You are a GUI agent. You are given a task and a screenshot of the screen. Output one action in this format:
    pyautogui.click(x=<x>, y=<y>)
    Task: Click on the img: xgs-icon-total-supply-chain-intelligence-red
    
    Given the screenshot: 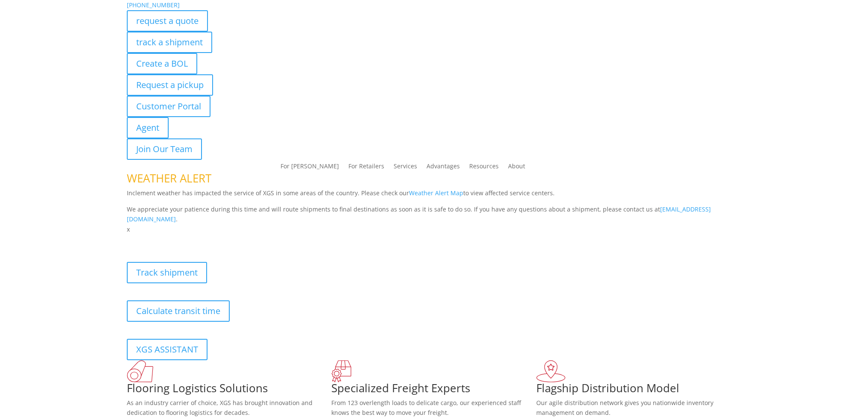 What is the action you would take?
    pyautogui.click(x=140, y=372)
    